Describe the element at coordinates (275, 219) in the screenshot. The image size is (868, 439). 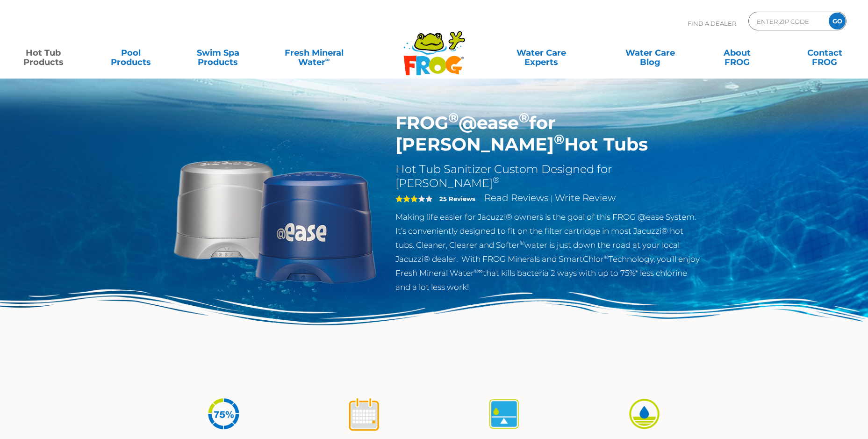
I see `img: Sundance-cartridges-2.png` at that location.